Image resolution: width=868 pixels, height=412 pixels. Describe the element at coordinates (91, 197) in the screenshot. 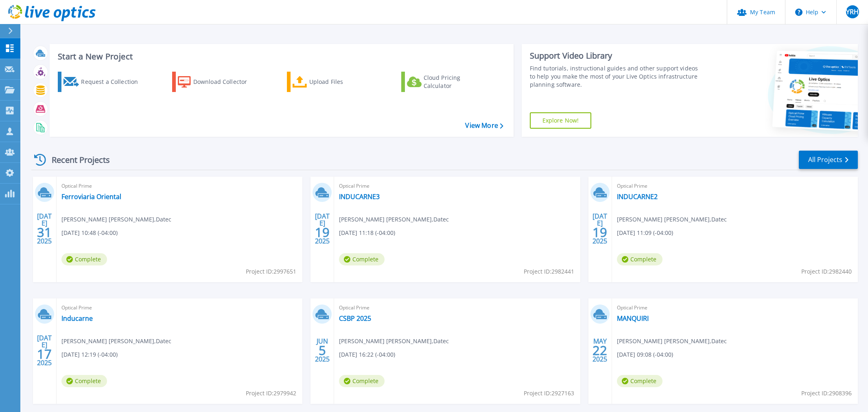

I see `a: Ferroviaria Oriental` at that location.